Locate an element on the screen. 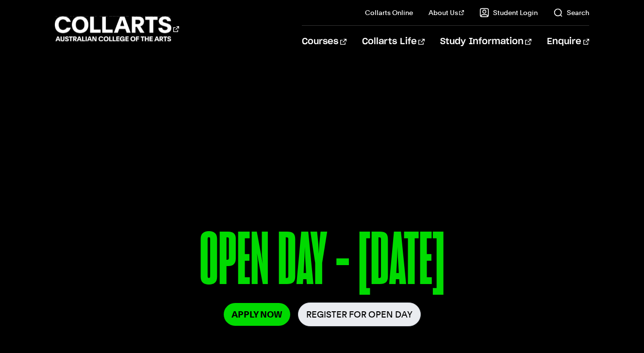 This screenshot has height=353, width=644. a: Register for Open Day is located at coordinates (359, 314).